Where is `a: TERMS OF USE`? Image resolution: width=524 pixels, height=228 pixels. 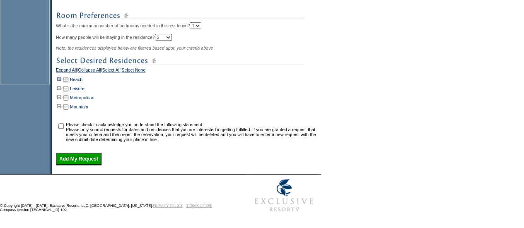
a: TERMS OF USE is located at coordinates (199, 206).